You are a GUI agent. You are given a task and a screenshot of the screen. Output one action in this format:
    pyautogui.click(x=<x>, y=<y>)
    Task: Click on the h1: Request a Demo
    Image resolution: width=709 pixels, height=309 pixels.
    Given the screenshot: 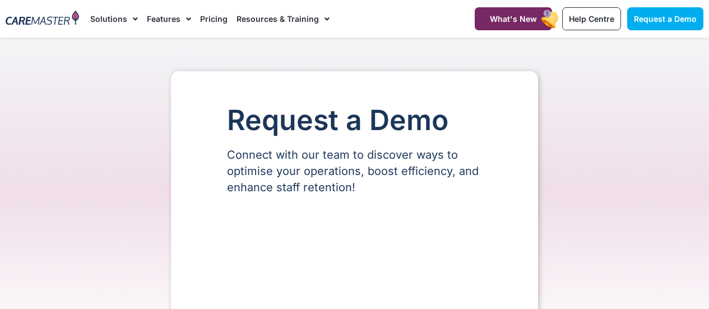 What is the action you would take?
    pyautogui.click(x=354, y=120)
    